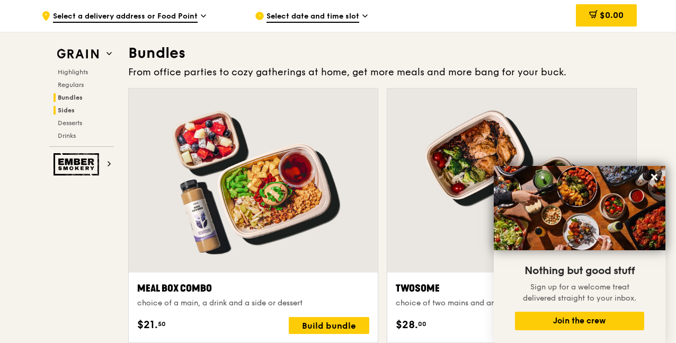 Image resolution: width=676 pixels, height=343 pixels. I want to click on span: Bundles, so click(70, 98).